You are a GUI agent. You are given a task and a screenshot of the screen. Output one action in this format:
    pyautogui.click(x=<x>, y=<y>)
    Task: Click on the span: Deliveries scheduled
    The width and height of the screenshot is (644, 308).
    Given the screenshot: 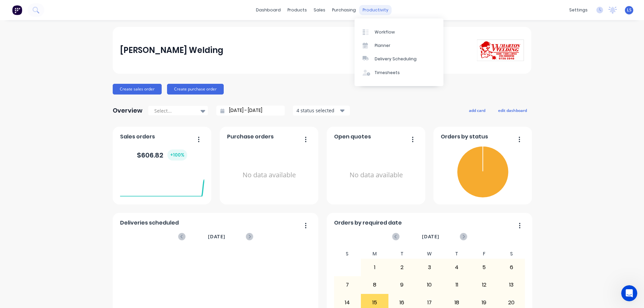 What is the action you would take?
    pyautogui.click(x=149, y=223)
    